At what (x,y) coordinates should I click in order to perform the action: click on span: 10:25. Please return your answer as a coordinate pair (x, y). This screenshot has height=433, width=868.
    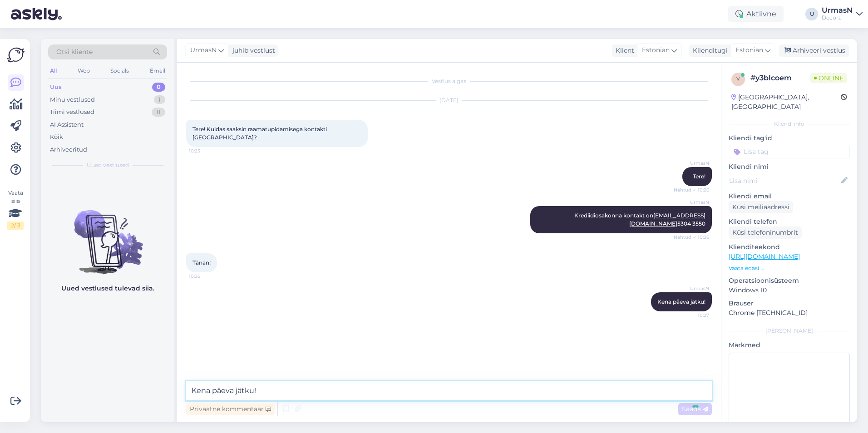
    Looking at the image, I should click on (206, 151).